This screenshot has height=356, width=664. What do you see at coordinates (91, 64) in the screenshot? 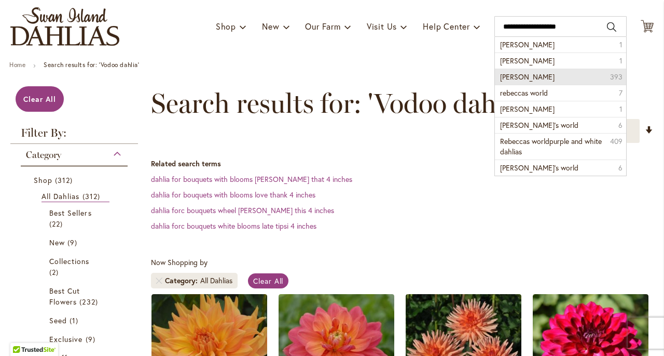
I see `strong: Search results for: 'Vodoo dahlia'` at bounding box center [91, 64].